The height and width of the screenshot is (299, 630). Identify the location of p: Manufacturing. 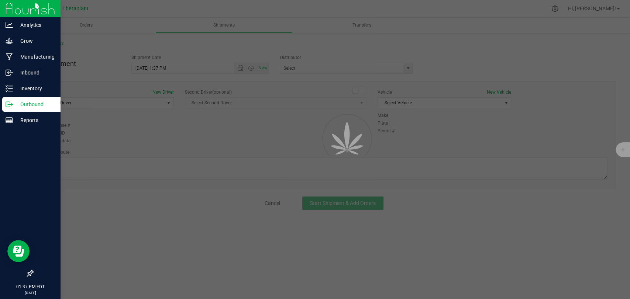
(35, 57).